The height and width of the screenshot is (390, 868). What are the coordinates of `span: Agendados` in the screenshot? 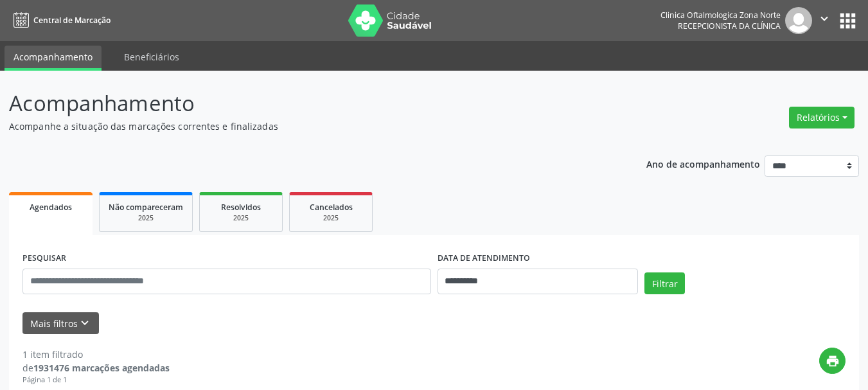 It's located at (51, 207).